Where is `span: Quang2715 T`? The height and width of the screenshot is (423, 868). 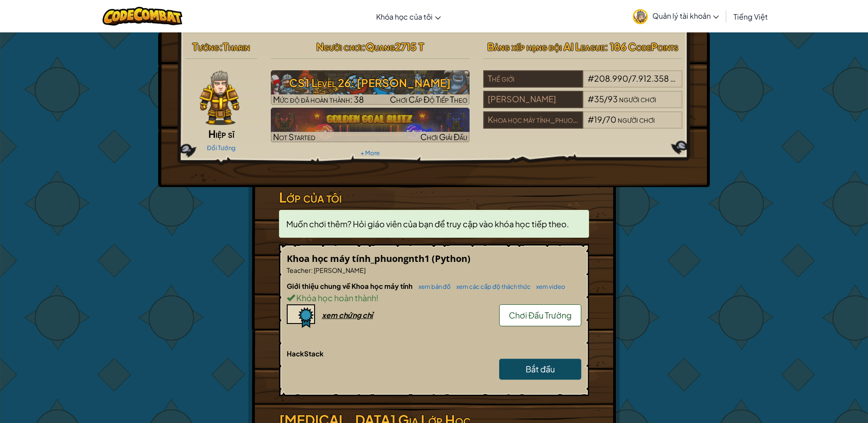
span: Quang2715 T is located at coordinates (395, 46).